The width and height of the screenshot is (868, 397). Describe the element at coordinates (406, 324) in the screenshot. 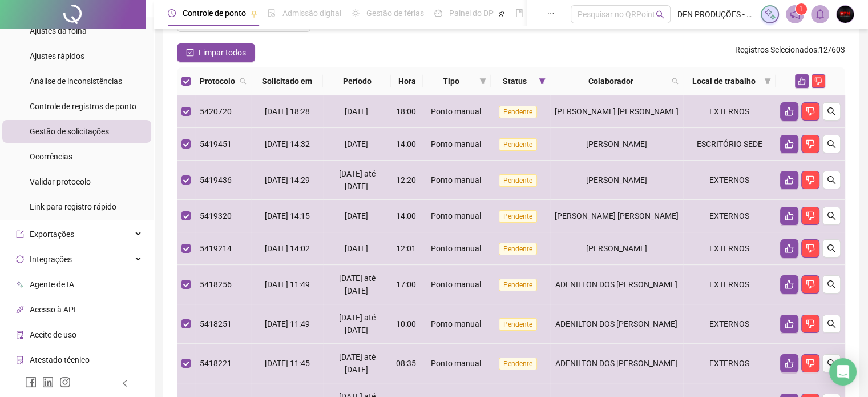

I see `span: 10:00` at that location.